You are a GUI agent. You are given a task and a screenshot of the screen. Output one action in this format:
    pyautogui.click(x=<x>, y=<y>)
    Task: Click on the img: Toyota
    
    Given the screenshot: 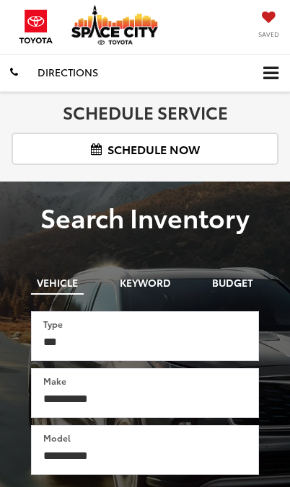 What is the action you would take?
    pyautogui.click(x=36, y=27)
    